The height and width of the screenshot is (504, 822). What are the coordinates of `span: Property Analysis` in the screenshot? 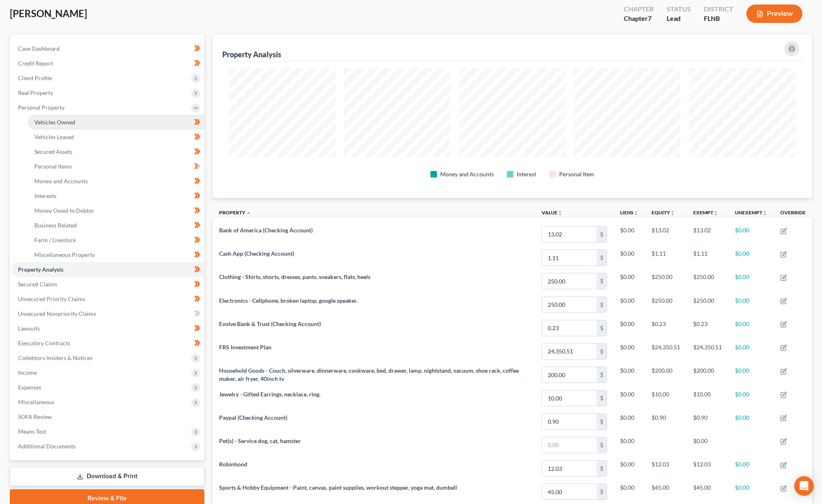 It's located at (41, 269).